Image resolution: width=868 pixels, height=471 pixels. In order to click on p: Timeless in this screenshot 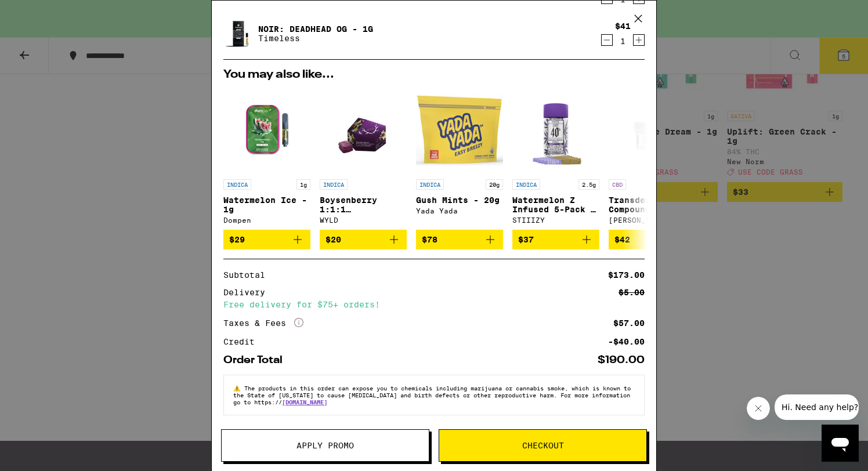, I will do `click(316, 38)`.